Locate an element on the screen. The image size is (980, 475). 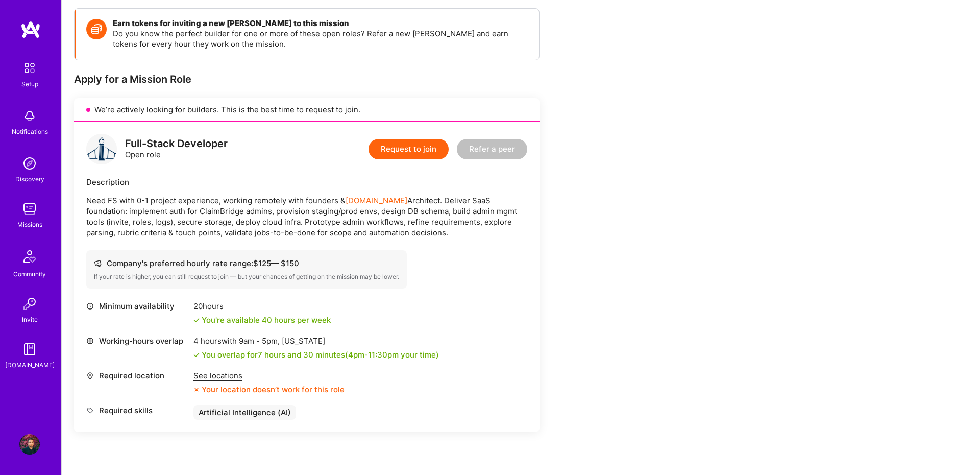
span: 9am - 5pm , is located at coordinates (259, 341).